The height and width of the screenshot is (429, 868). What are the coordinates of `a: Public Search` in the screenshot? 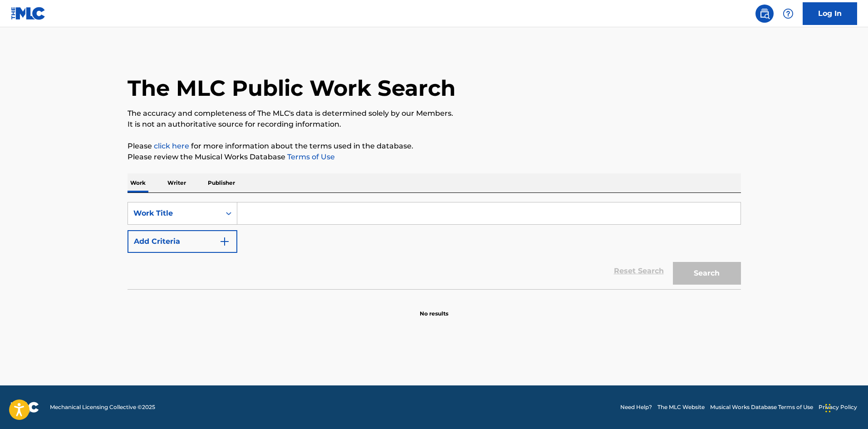 It's located at (765, 13).